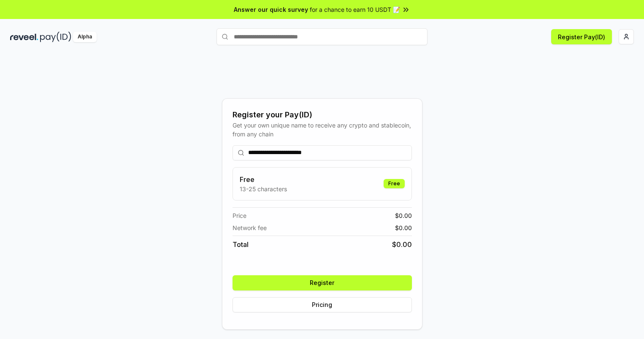 This screenshot has width=644, height=339. Describe the element at coordinates (322, 129) in the screenshot. I see `div: Get your own unique name to receive any crypto and stablecoin, from any chain` at that location.